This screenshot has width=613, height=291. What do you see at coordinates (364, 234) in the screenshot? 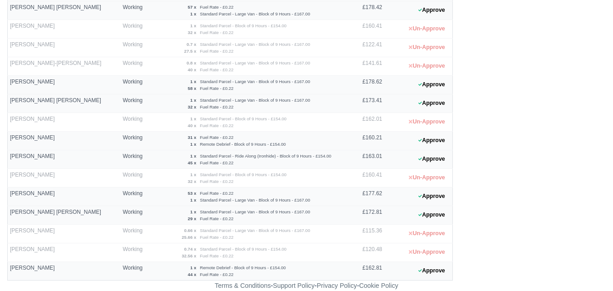
I see `td: £115.36` at bounding box center [364, 234].